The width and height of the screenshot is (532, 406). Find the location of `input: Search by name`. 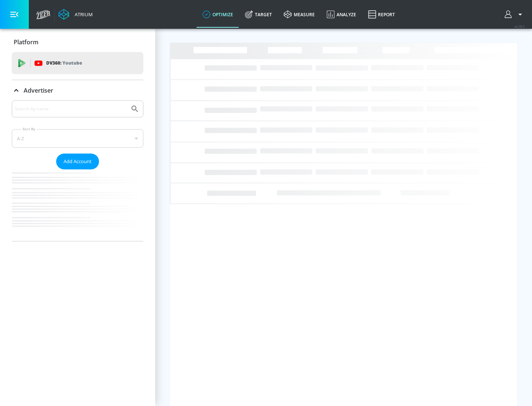

input: Search by name is located at coordinates (70, 109).